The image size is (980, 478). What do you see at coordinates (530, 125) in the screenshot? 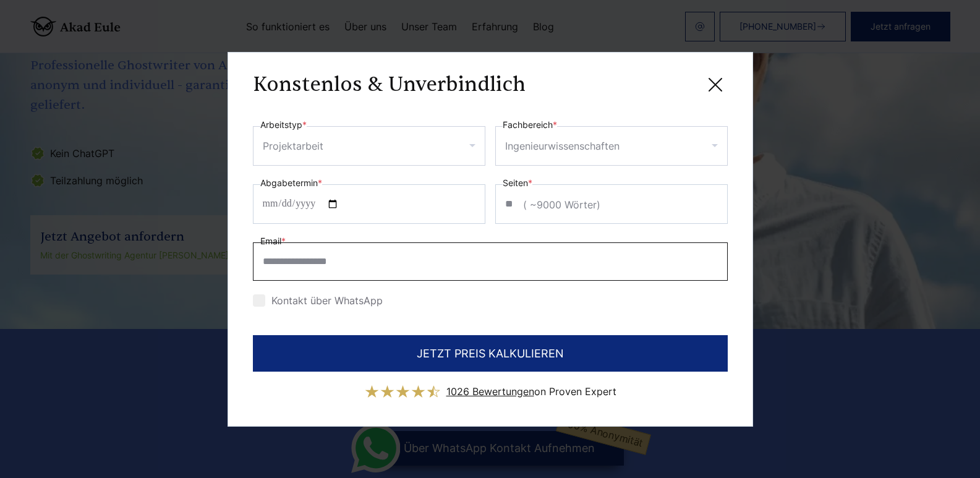
I see `label: Fachbereich` at bounding box center [530, 125].